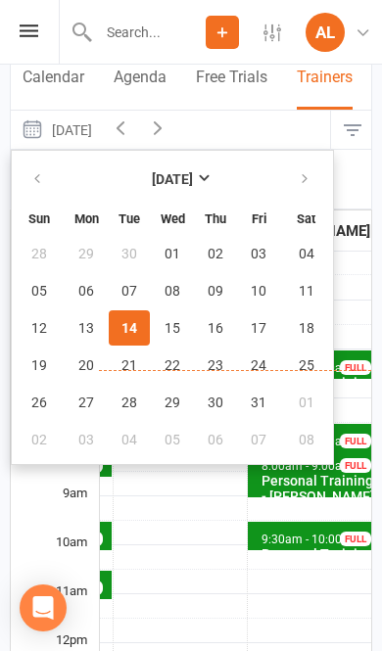  I want to click on button: 01, so click(172, 254).